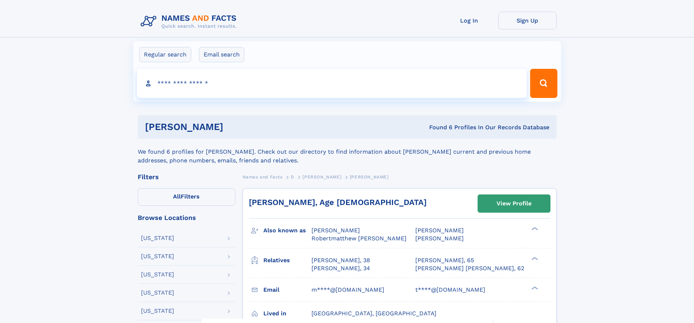  What do you see at coordinates (514, 204) in the screenshot?
I see `div: View Profile` at bounding box center [514, 204].